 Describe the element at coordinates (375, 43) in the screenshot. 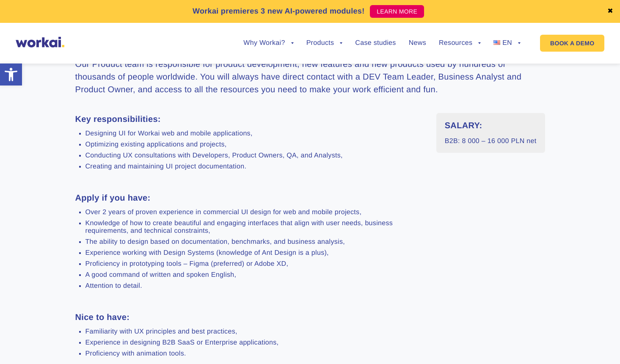

I see `a: Case studies` at that location.